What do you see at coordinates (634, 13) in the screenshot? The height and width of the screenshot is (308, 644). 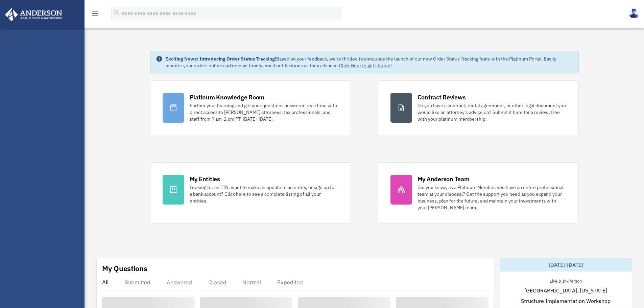 I see `img: User Pic` at bounding box center [634, 13].